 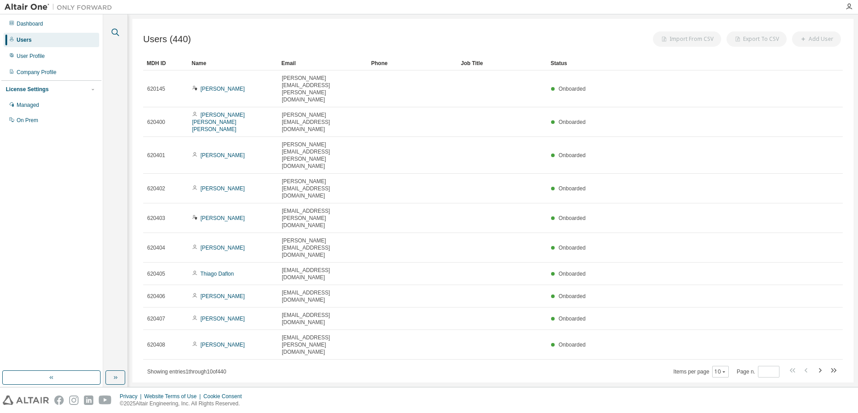 What do you see at coordinates (412, 63) in the screenshot?
I see `div: Phone` at bounding box center [412, 63].